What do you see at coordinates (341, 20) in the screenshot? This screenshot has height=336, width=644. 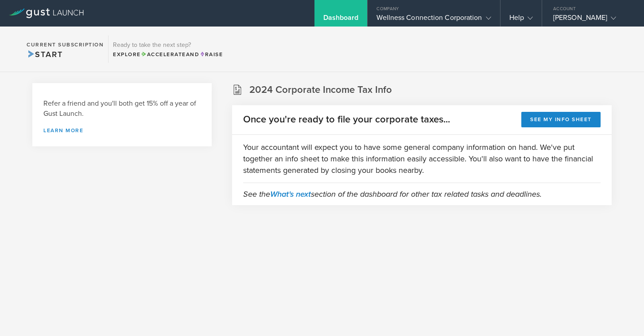 I see `div: Dashboard` at bounding box center [341, 20].